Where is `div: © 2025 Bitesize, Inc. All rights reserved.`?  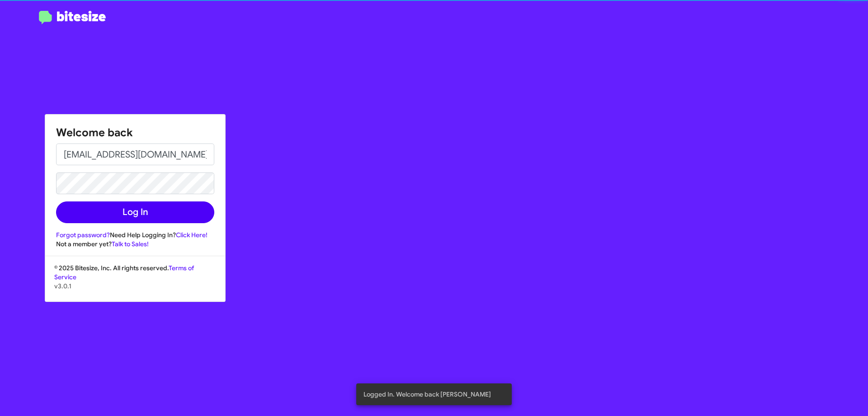 div: © 2025 Bitesize, Inc. All rights reserved. is located at coordinates (135, 282).